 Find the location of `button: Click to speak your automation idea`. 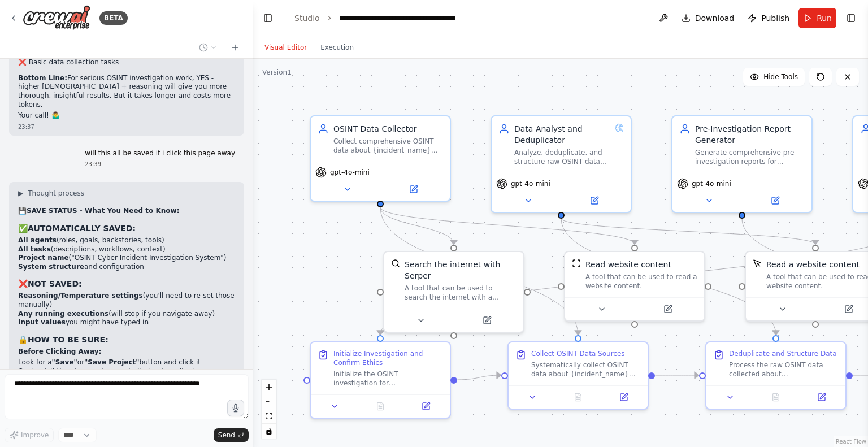

button: Click to speak your automation idea is located at coordinates (236, 408).